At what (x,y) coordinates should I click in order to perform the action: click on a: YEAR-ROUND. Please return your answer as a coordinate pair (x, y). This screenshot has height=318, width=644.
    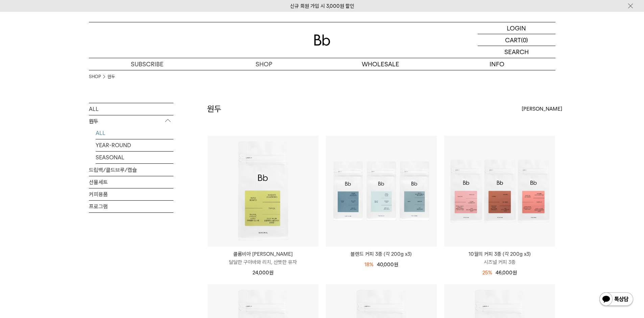
    Looking at the image, I should click on (135, 145).